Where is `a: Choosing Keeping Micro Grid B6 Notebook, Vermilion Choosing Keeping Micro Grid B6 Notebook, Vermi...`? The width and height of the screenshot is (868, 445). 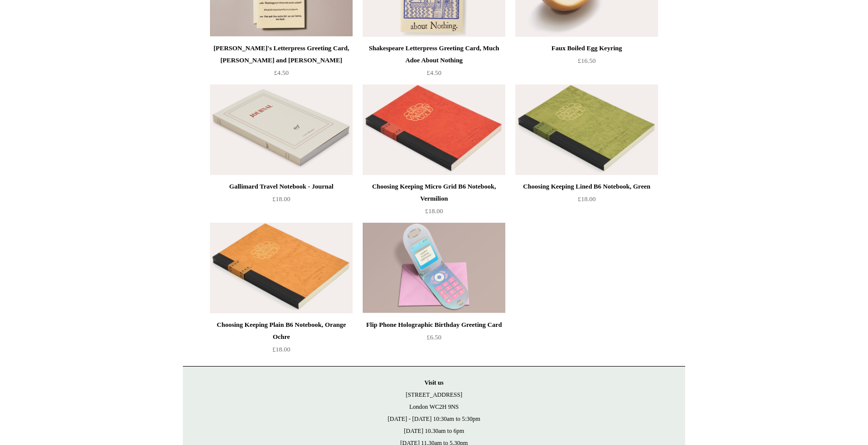 a: Choosing Keeping Micro Grid B6 Notebook, Vermilion Choosing Keeping Micro Grid B6 Notebook, Vermi... is located at coordinates (434, 130).